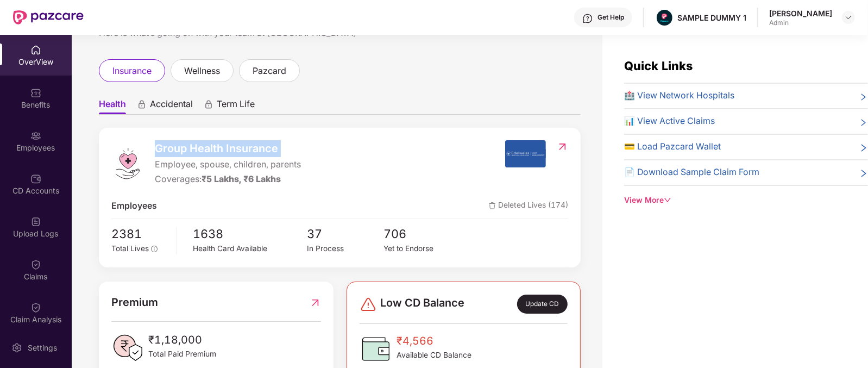  What do you see at coordinates (422, 249) in the screenshot?
I see `div: Yet to Endorse` at bounding box center [422, 249].